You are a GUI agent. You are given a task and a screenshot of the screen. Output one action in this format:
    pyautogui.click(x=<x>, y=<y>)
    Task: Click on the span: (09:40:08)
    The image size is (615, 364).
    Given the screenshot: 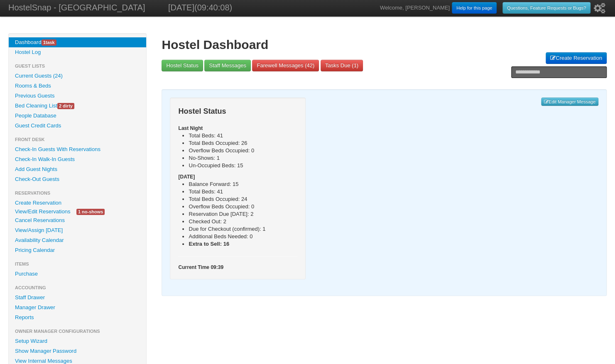 What is the action you would take?
    pyautogui.click(x=213, y=7)
    